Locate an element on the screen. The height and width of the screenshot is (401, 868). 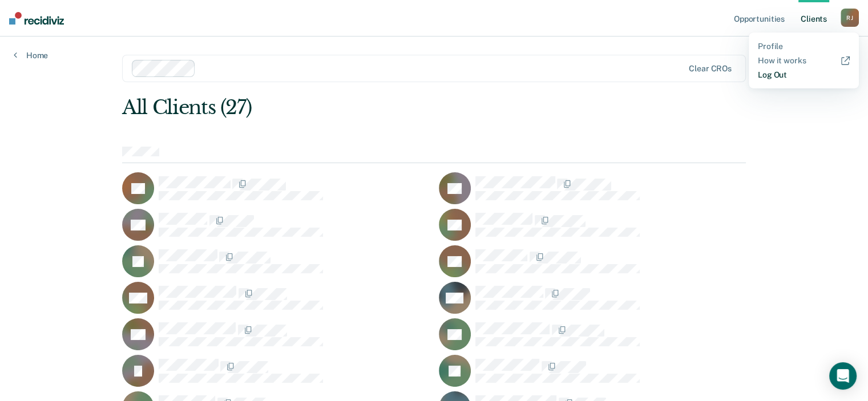
a: How it works is located at coordinates (804, 61).